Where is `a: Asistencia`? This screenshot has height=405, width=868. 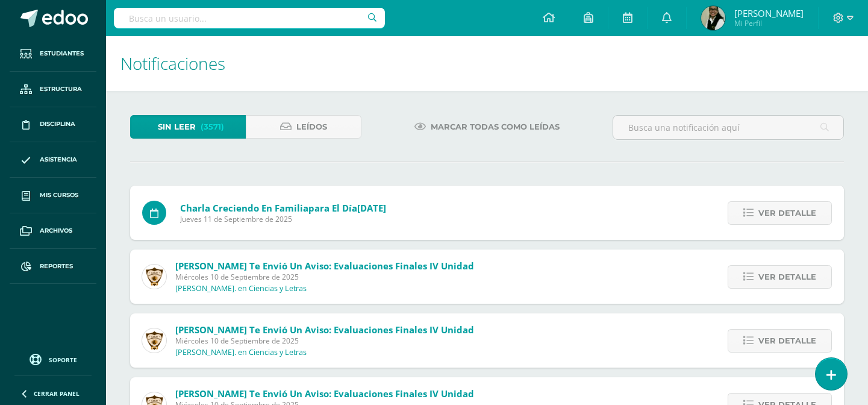
a: Asistencia is located at coordinates (53, 160).